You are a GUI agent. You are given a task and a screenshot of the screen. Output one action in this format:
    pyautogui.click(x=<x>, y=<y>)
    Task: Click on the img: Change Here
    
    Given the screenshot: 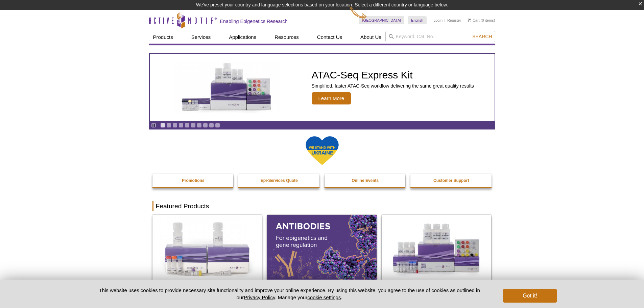 What is the action you would take?
    pyautogui.click(x=358, y=13)
    